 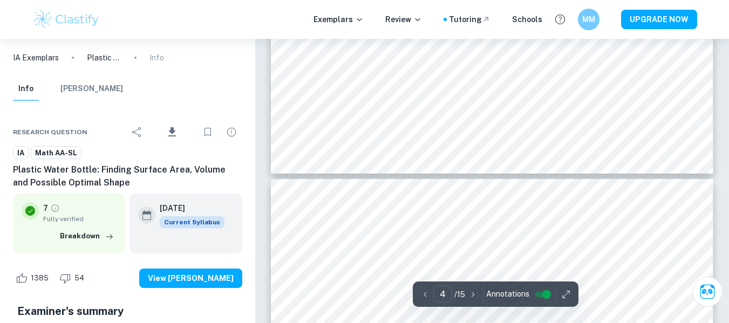 I want to click on span: Math AA-SL, so click(x=56, y=153).